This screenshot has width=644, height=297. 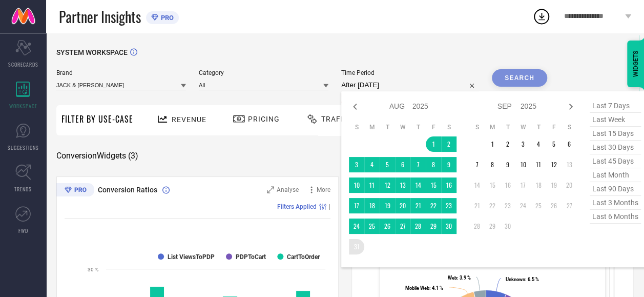 What do you see at coordinates (434, 185) in the screenshot?
I see `td: Fri Aug 15 2025` at bounding box center [434, 185].